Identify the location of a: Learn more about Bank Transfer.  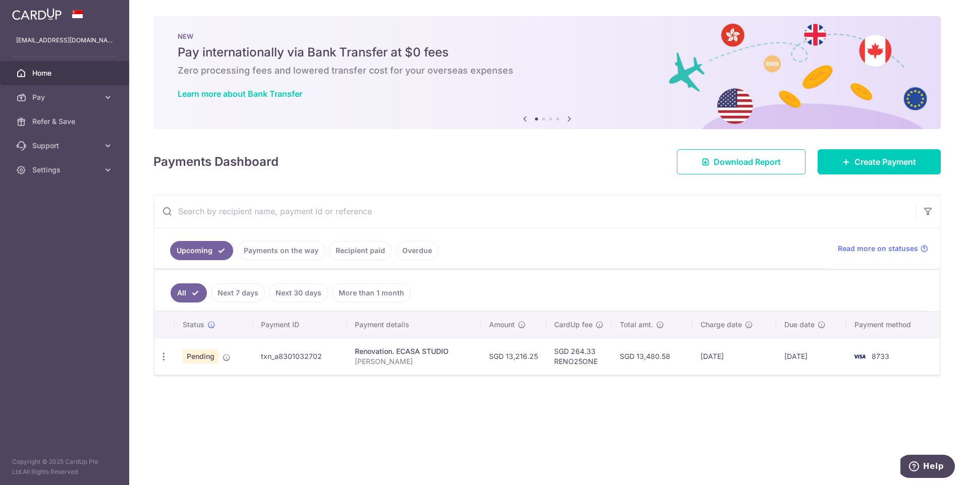
(240, 94).